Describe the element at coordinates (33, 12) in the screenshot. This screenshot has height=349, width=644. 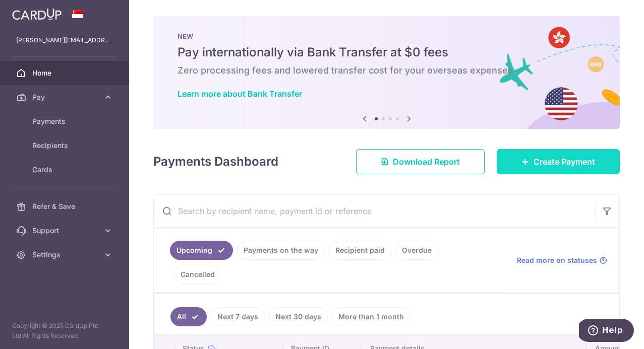
I see `span: Help` at that location.